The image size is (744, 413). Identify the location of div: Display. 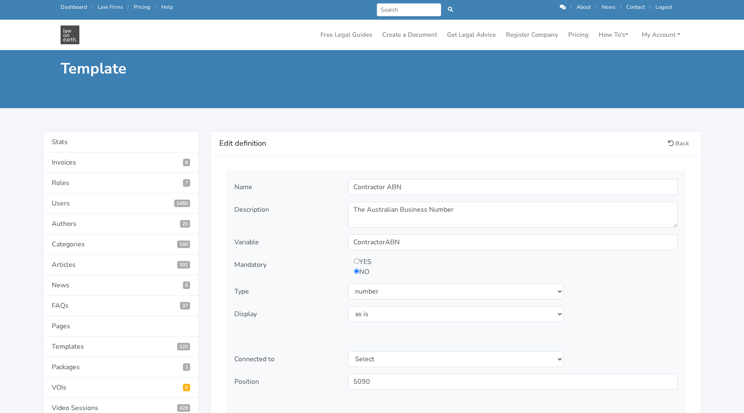
(285, 314).